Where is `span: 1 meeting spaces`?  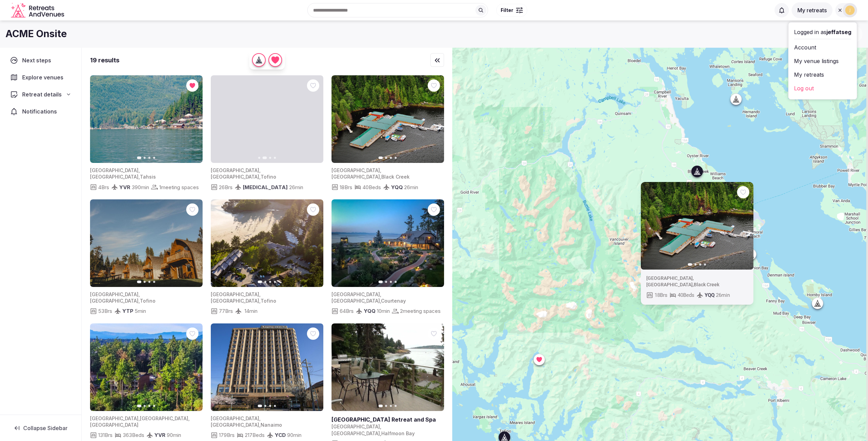
span: 1 meeting spaces is located at coordinates (179, 187).